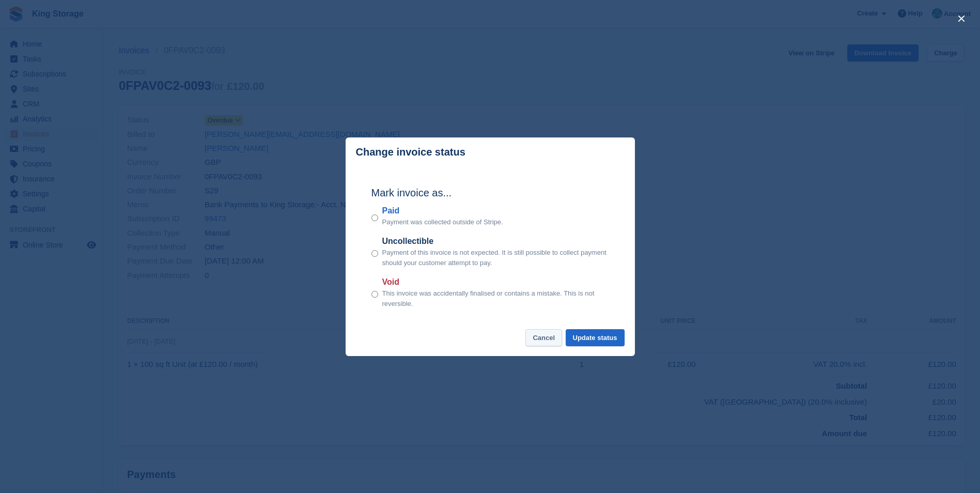 The image size is (980, 493). What do you see at coordinates (962, 19) in the screenshot?
I see `button: close` at bounding box center [962, 19].